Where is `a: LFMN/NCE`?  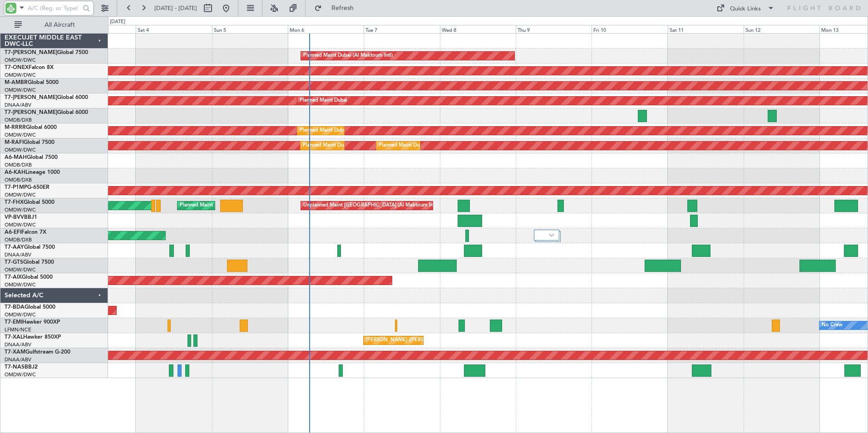 a: LFMN/NCE is located at coordinates (18, 329).